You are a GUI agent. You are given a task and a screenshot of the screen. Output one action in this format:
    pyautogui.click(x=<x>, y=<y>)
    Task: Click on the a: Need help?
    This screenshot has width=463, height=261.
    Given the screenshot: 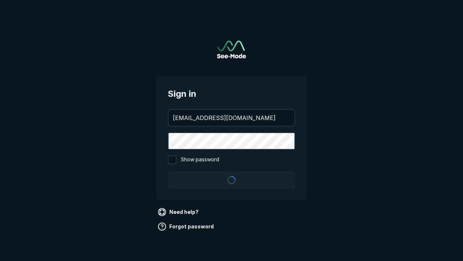 What is the action you would take?
    pyautogui.click(x=179, y=212)
    